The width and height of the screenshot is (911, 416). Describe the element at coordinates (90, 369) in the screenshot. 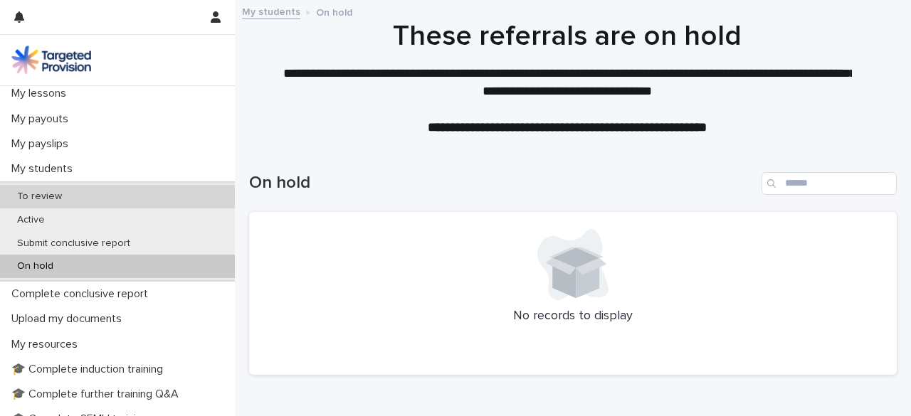

I see `p: 🎓 Complete induction training` at that location.